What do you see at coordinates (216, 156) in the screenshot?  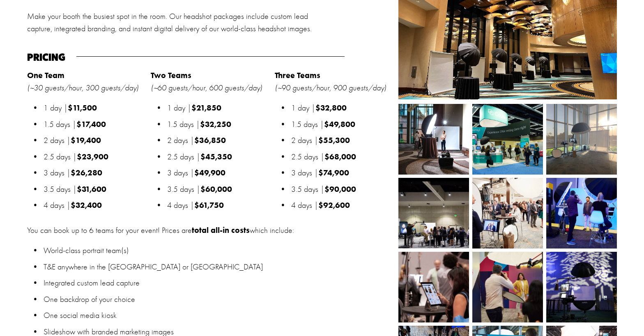 I see `strong: $45,350` at bounding box center [216, 156].